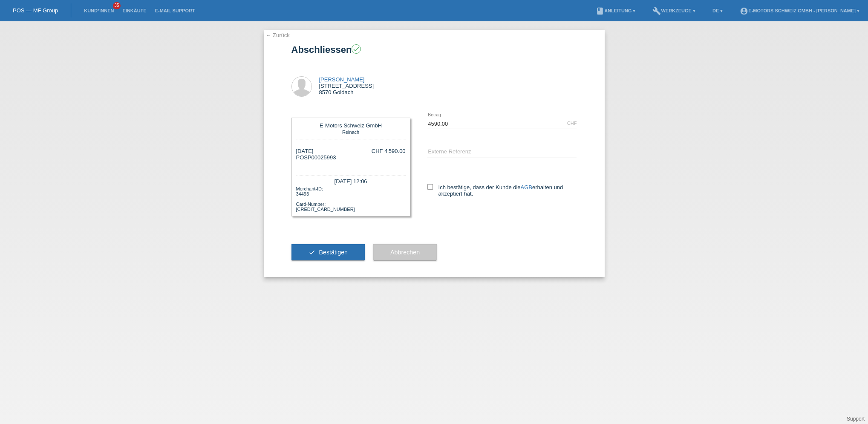  I want to click on a: ← Zurück, so click(278, 35).